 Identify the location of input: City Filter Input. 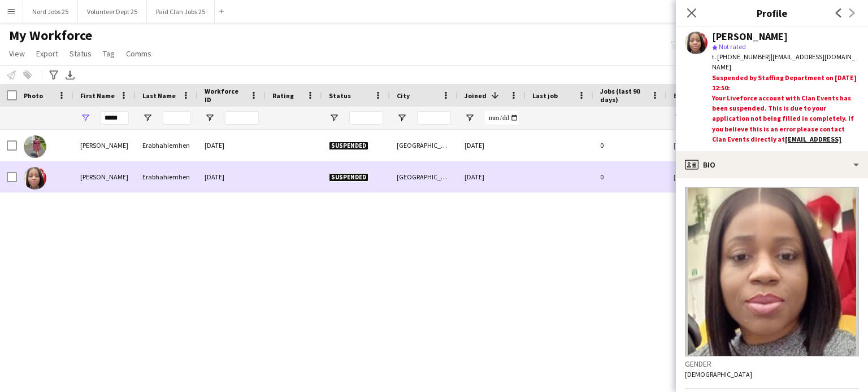
(434, 118).